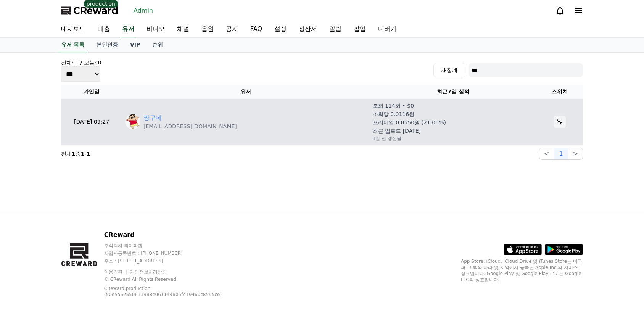 The height and width of the screenshot is (322, 644). I want to click on a: 음원, so click(207, 29).